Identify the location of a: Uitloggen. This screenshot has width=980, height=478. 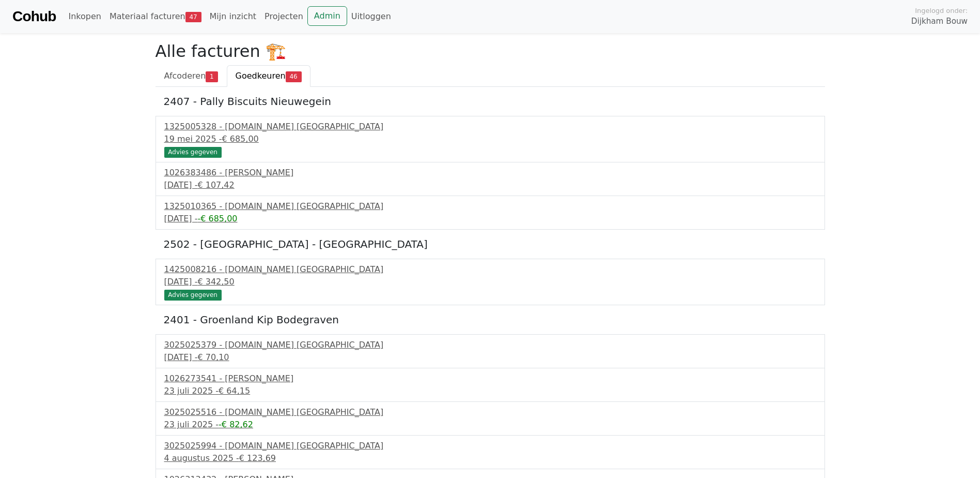
(371, 17).